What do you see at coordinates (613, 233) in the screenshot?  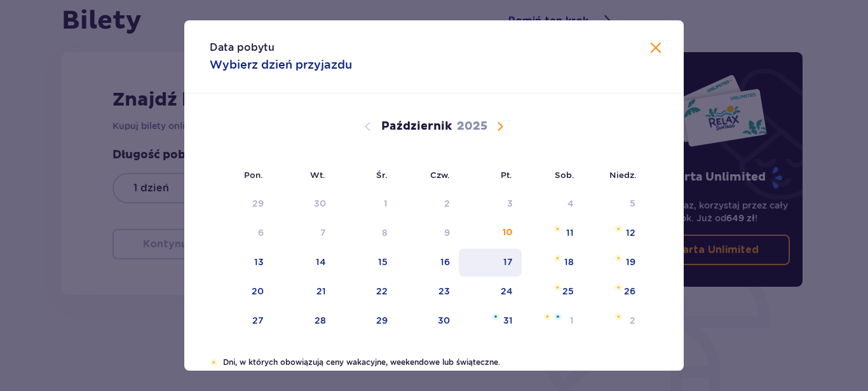 I see `td: Pomarańczowa gwiazdka12` at bounding box center [613, 233].